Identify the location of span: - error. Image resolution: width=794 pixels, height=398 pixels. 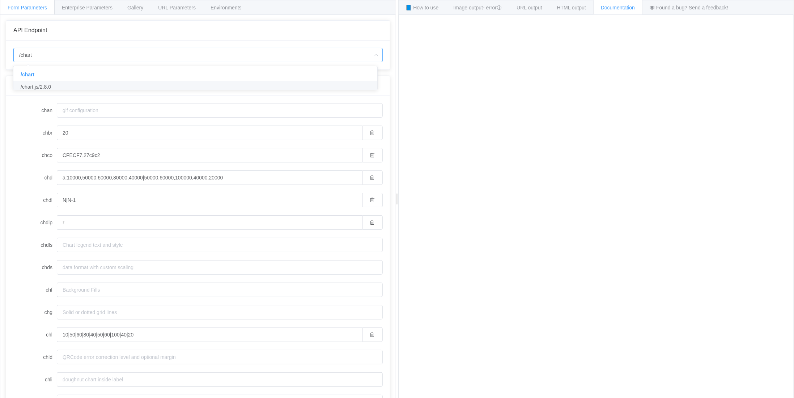
(493, 8).